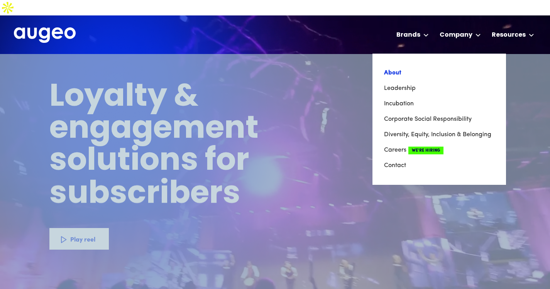 This screenshot has height=289, width=550. What do you see at coordinates (439, 150) in the screenshot?
I see `a: CareersWe're Hiring` at bounding box center [439, 150].